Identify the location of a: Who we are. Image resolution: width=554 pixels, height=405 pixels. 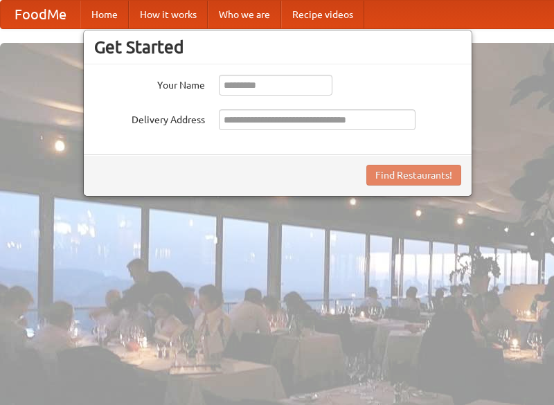
(244, 15).